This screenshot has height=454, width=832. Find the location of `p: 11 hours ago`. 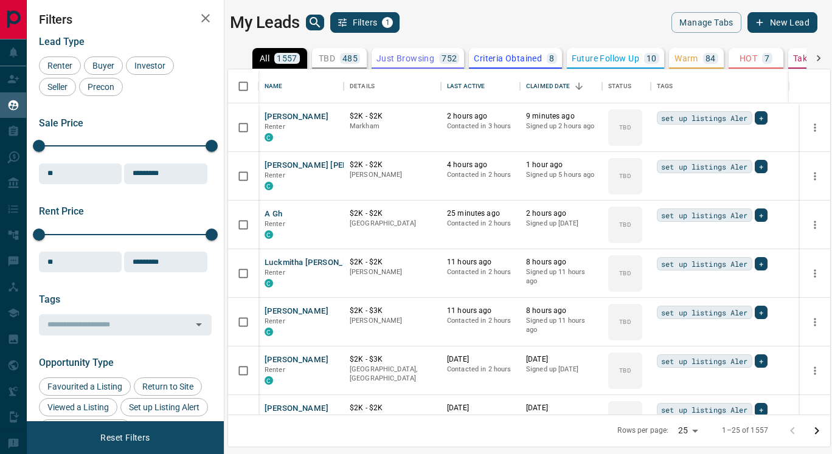

p: 11 hours ago is located at coordinates (481, 311).